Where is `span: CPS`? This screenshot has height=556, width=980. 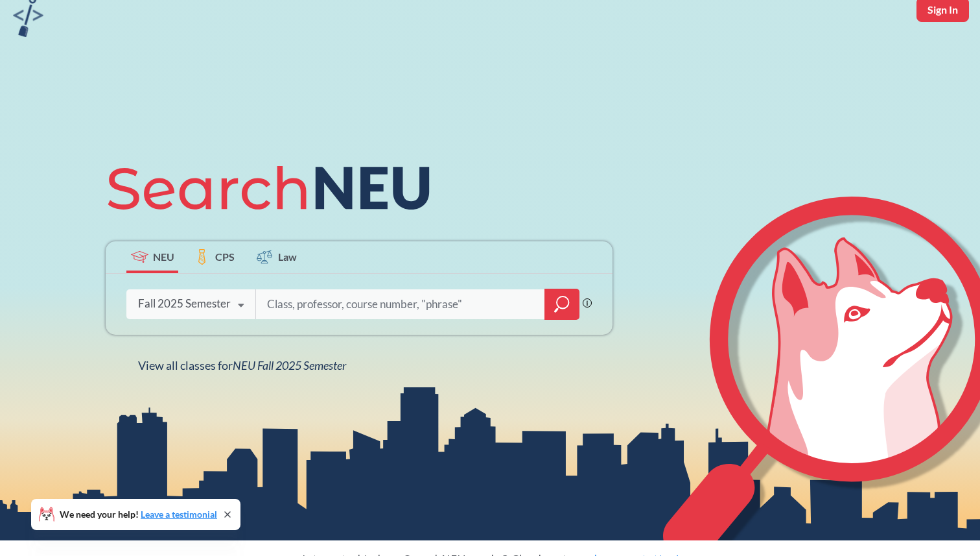
span: CPS is located at coordinates (225, 256).